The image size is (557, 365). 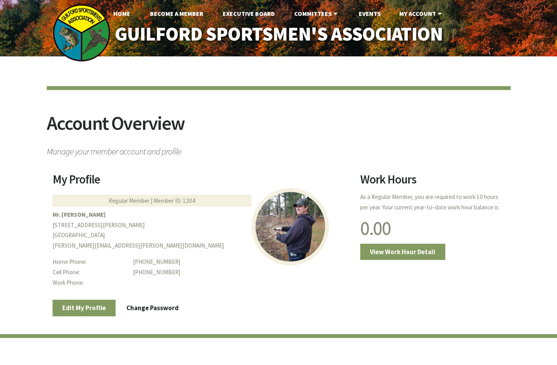 What do you see at coordinates (432, 228) in the screenshot?
I see `h1: 0.00` at bounding box center [432, 228].